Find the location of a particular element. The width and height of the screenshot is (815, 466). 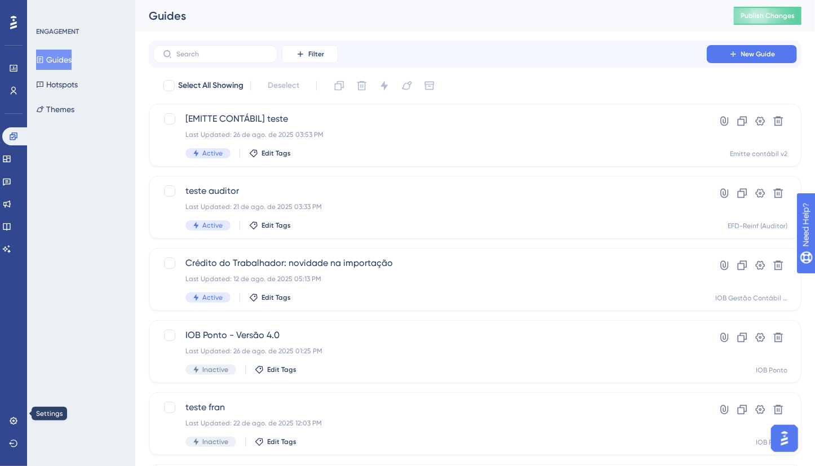

div: Last Updated: 26 de ago. de 2025 01:25 PM is located at coordinates (430, 351).